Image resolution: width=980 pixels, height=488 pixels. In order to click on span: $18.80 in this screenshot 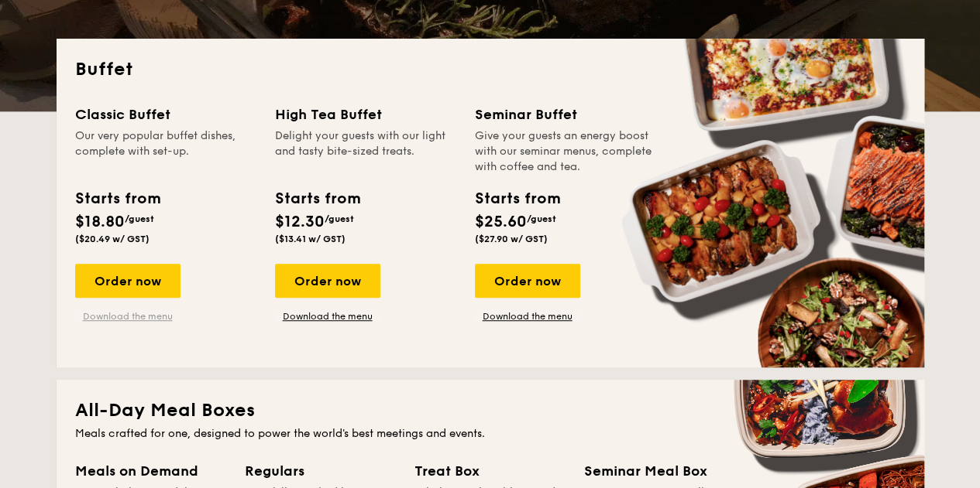, I will do `click(100, 222)`.